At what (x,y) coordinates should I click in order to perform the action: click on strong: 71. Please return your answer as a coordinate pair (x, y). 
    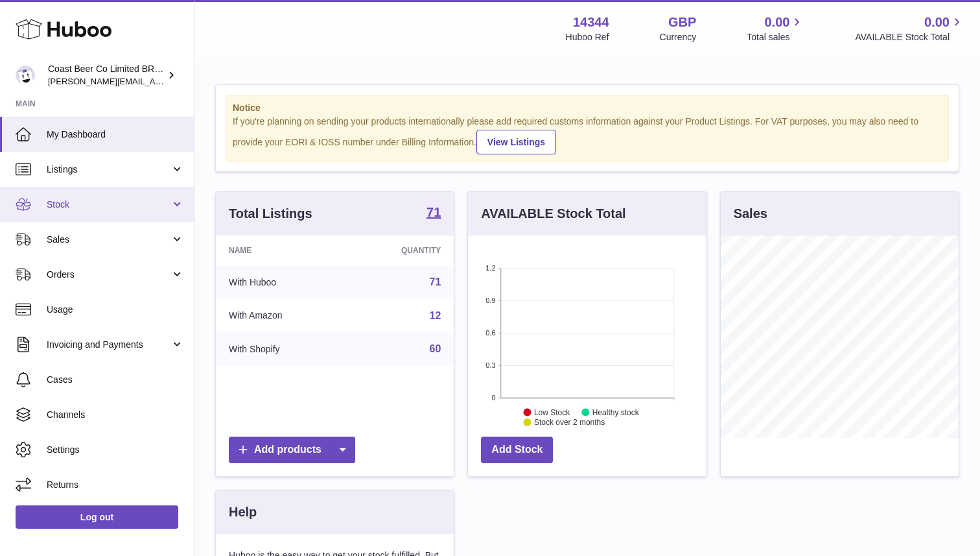
    Looking at the image, I should click on (433, 212).